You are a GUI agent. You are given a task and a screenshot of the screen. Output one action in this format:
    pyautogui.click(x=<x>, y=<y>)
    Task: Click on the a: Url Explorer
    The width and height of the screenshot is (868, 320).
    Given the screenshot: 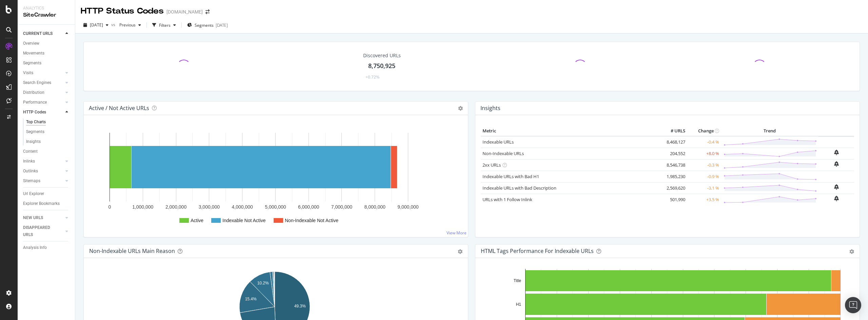 What is the action you would take?
    pyautogui.click(x=46, y=194)
    